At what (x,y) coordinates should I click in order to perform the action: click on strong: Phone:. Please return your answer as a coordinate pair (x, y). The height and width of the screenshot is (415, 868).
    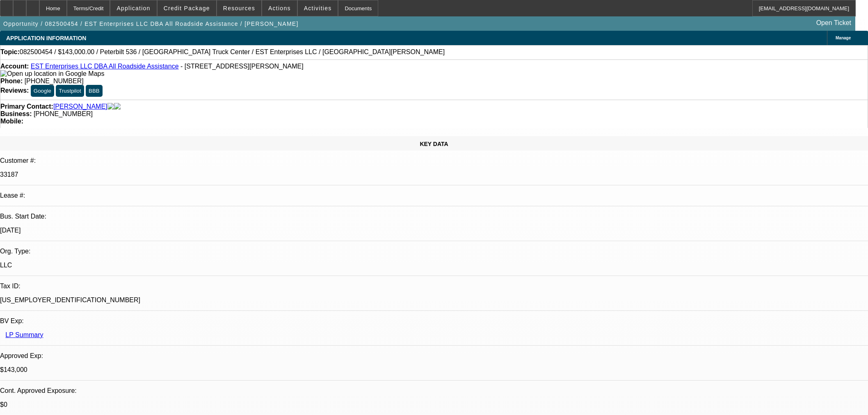
    Looking at the image, I should click on (12, 81).